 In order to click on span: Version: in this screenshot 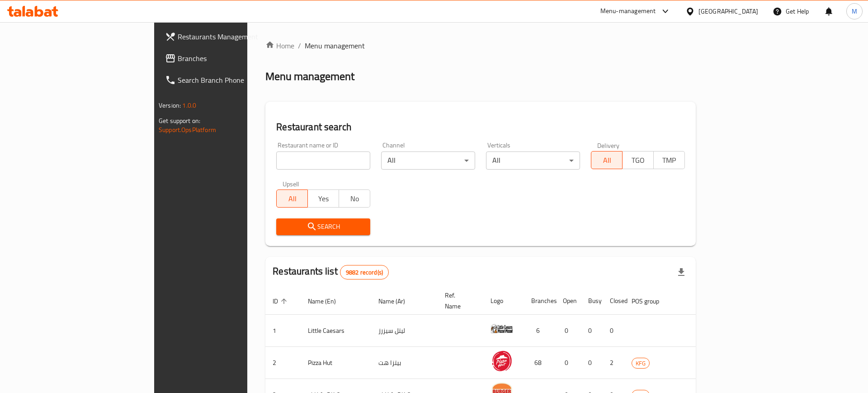, I will do `click(170, 105)`.